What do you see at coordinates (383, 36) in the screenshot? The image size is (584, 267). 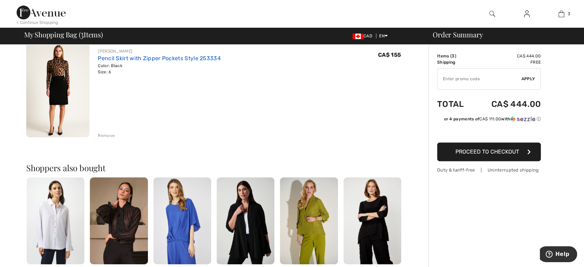 I see `span: EN` at bounding box center [383, 36].